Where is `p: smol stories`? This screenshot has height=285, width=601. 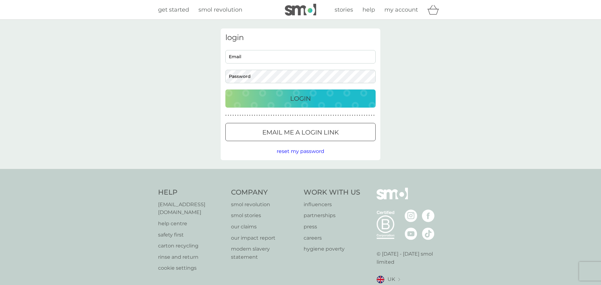 p: smol stories is located at coordinates (264, 216).